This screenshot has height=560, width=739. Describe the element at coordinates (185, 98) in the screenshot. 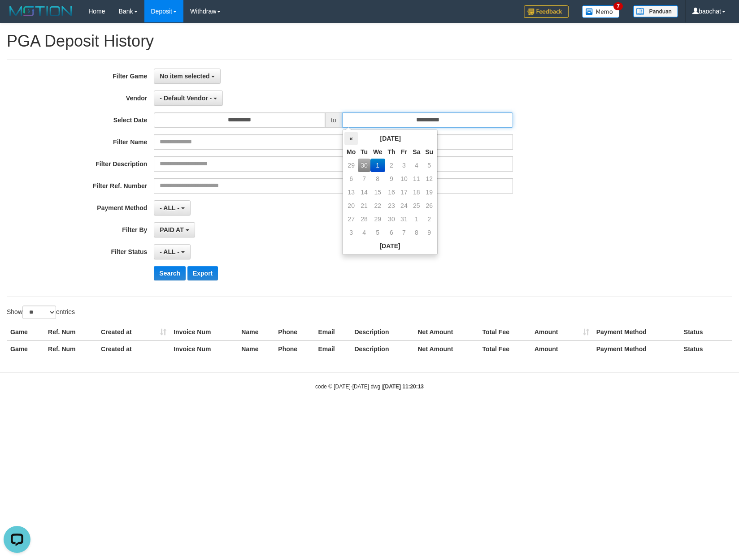

I see `span: - Default Vendor -` at that location.